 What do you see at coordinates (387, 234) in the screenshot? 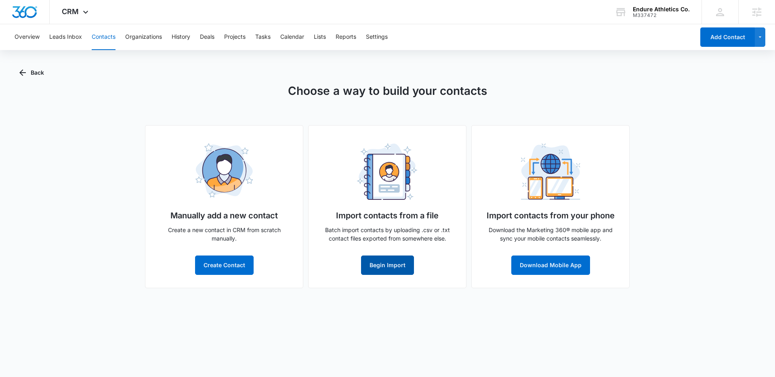
I see `p: Batch import contacts by uploading .csv or .txt contact files exported from somewhere else.` at bounding box center [387, 234].